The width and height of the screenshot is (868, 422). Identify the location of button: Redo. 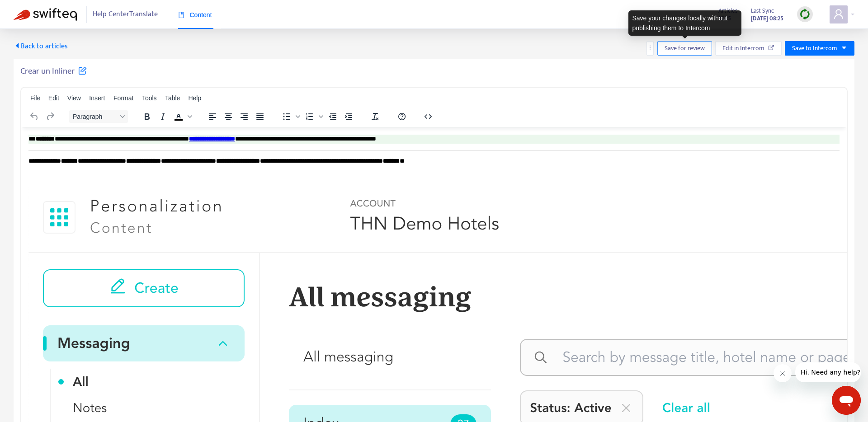
(50, 117).